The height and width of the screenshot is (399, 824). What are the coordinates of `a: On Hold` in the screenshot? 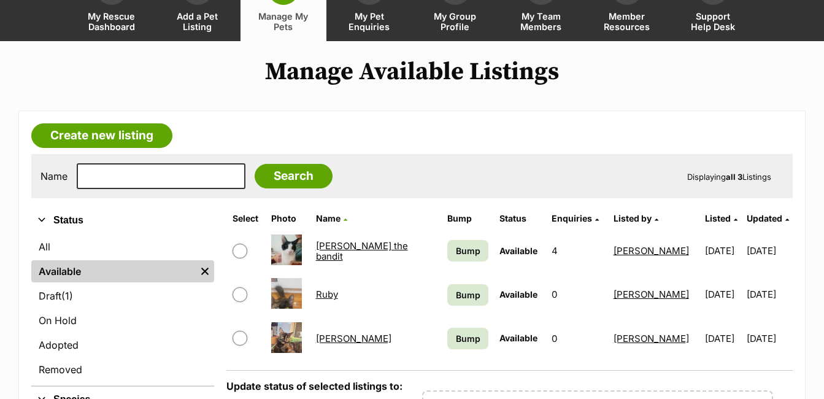 It's located at (123, 320).